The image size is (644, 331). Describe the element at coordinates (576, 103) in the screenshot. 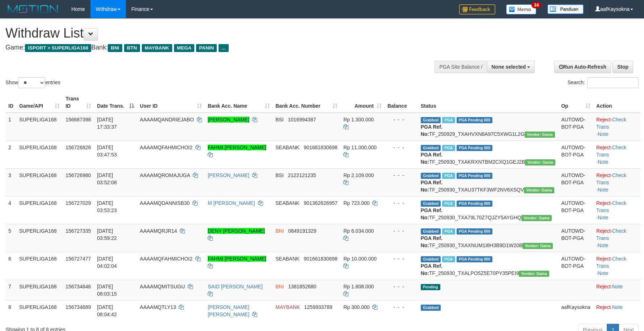

I see `th: Op: activate to sort column ascending` at that location.